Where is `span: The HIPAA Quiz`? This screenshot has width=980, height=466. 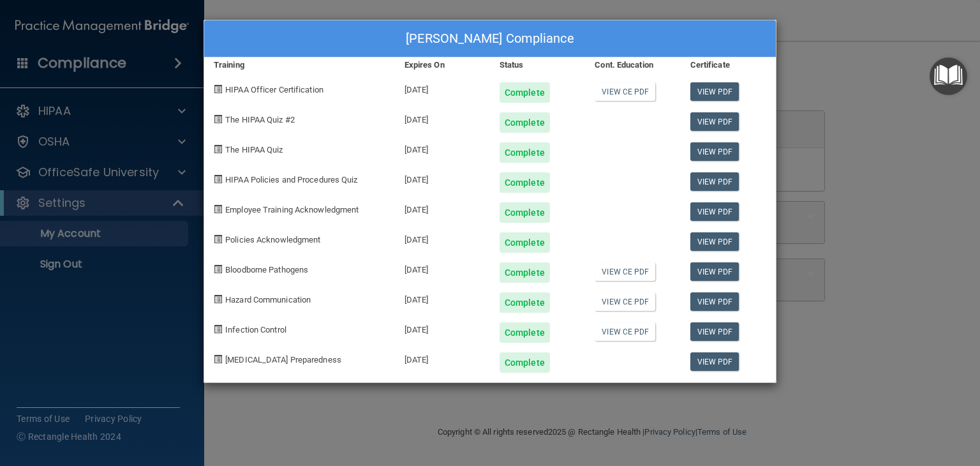 span: The HIPAA Quiz is located at coordinates (254, 149).